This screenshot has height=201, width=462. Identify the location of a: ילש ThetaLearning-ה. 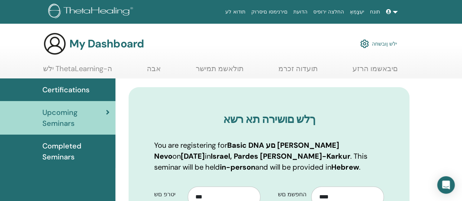
(77, 71).